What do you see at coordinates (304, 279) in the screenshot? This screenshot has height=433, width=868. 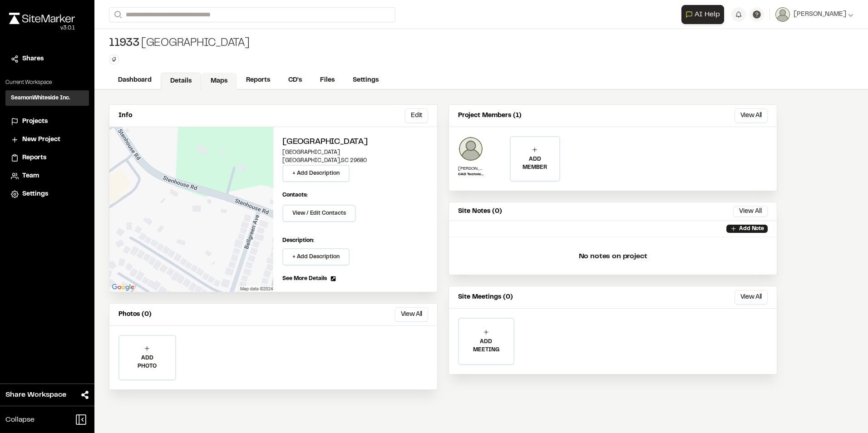 I see `span: See More Details` at bounding box center [304, 279].